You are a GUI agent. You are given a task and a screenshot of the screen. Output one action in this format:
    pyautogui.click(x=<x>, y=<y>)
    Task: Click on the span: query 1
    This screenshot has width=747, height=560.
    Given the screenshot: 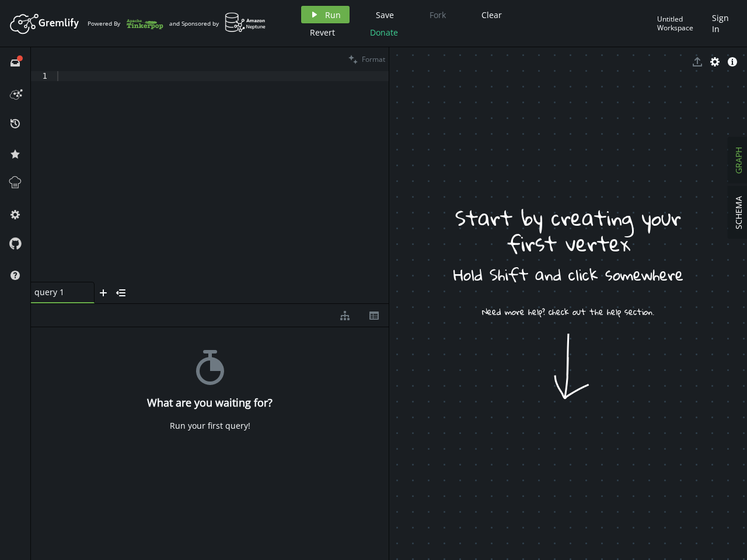 What is the action you would take?
    pyautogui.click(x=58, y=292)
    